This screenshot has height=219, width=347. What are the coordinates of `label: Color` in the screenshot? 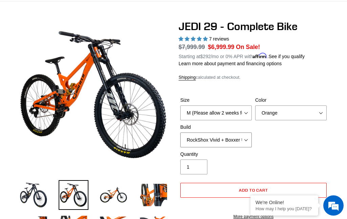 It's located at (291, 100).